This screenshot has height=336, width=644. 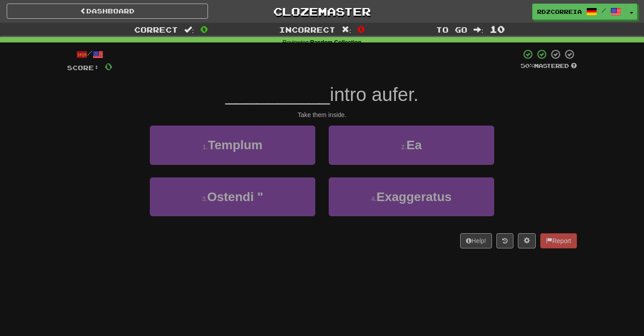 I want to click on small: 2 ., so click(x=404, y=147).